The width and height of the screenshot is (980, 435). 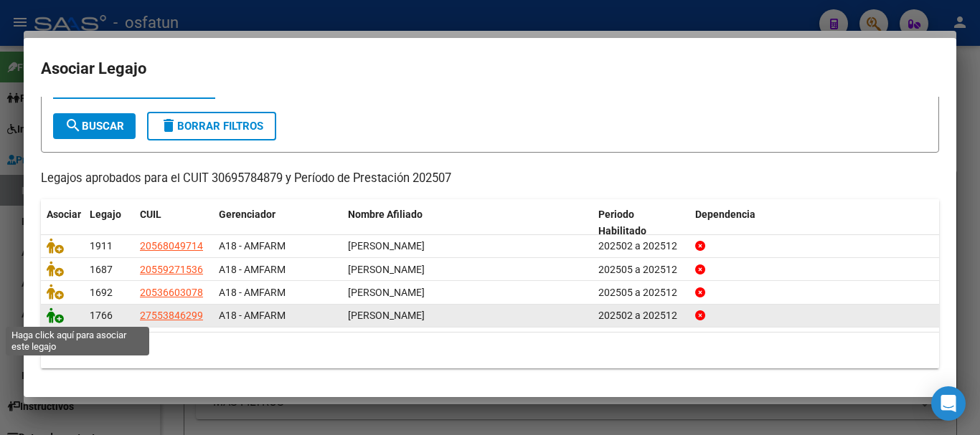 What do you see at coordinates (385, 246) in the screenshot?
I see `span: MAZZONI GENARO LEONEL` at bounding box center [385, 246].